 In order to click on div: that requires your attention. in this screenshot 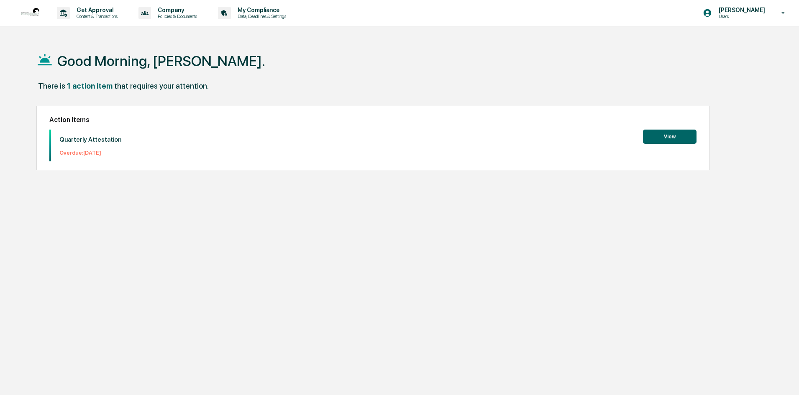, I will do `click(161, 86)`.